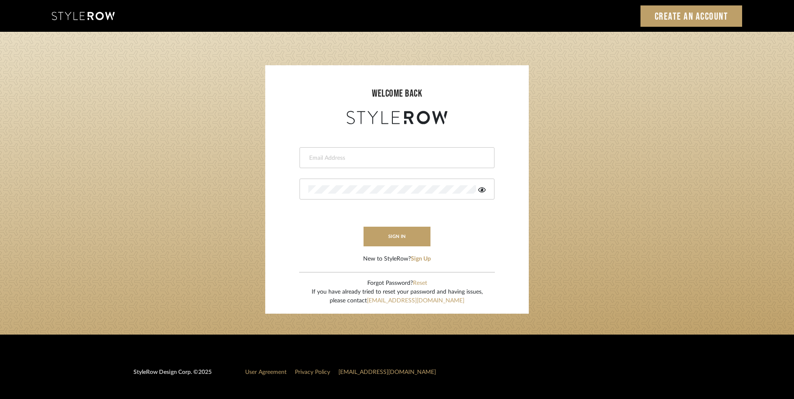 This screenshot has height=399, width=794. What do you see at coordinates (312, 372) in the screenshot?
I see `a: Privacy Policy` at bounding box center [312, 372].